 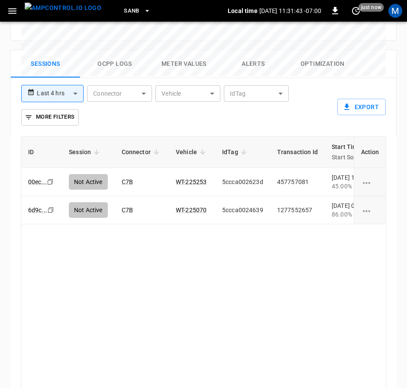 What do you see at coordinates (45, 64) in the screenshot?
I see `button: Sessions` at bounding box center [45, 64].